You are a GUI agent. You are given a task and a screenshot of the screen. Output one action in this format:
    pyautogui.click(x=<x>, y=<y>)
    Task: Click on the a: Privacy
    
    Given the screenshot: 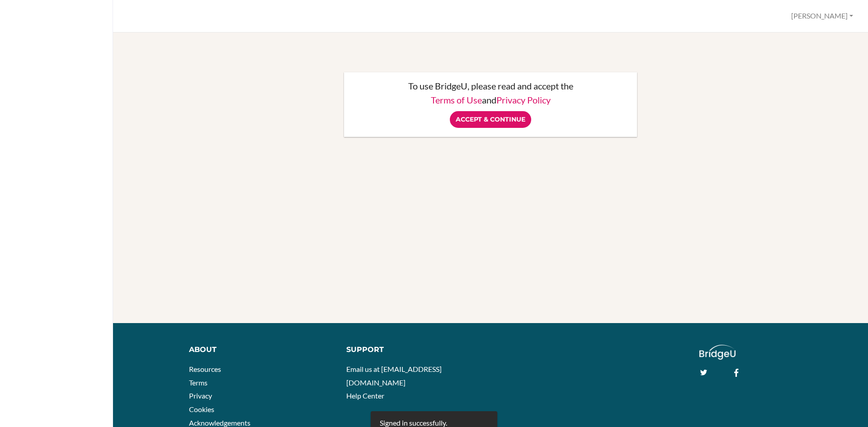 What is the action you would take?
    pyautogui.click(x=201, y=396)
    